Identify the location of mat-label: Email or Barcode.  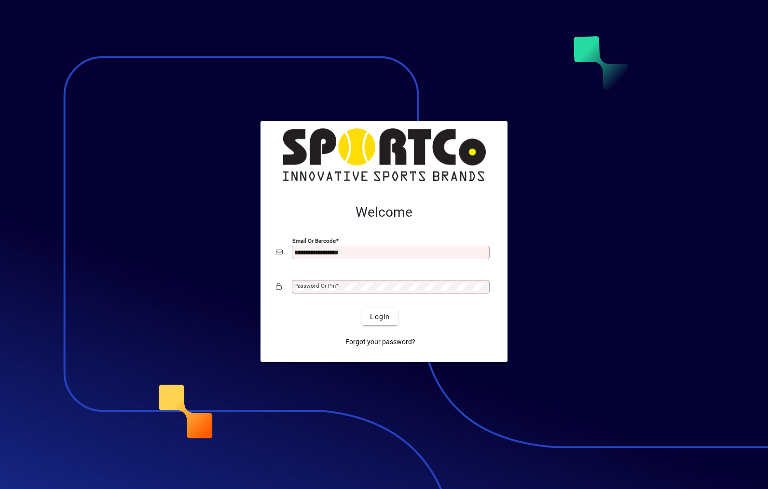
(314, 241).